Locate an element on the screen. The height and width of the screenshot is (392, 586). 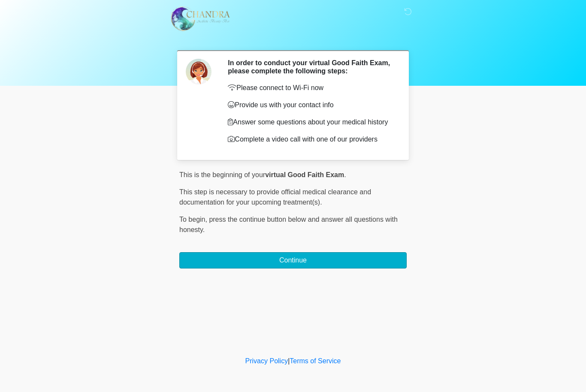
button: Continue is located at coordinates (293, 260).